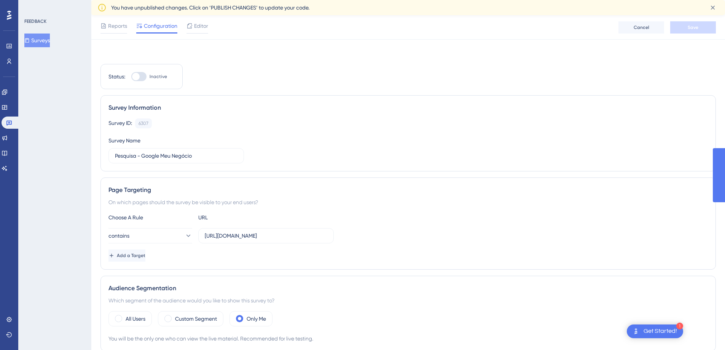 The height and width of the screenshot is (350, 725). What do you see at coordinates (37, 40) in the screenshot?
I see `button: Surveys` at bounding box center [37, 40].